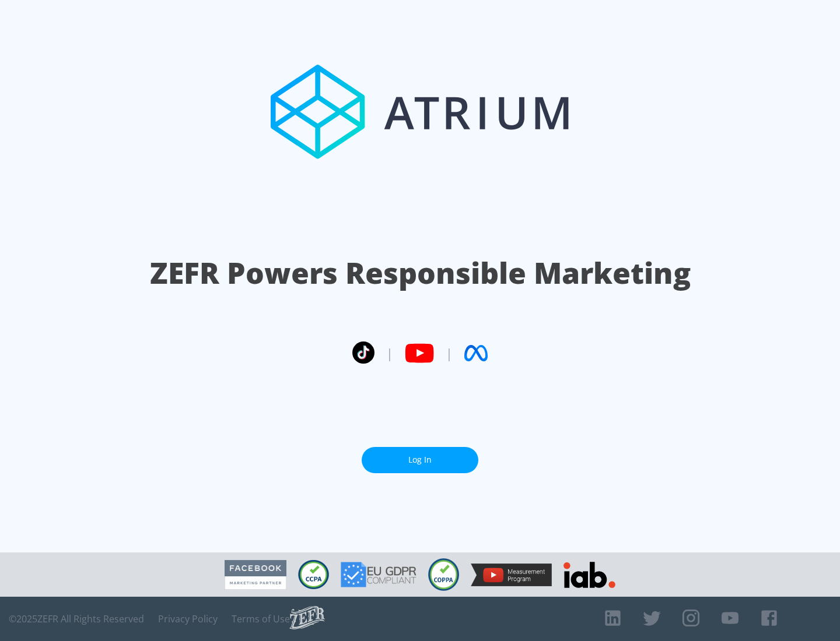  Describe the element at coordinates (261, 619) in the screenshot. I see `a: Terms of Use` at that location.